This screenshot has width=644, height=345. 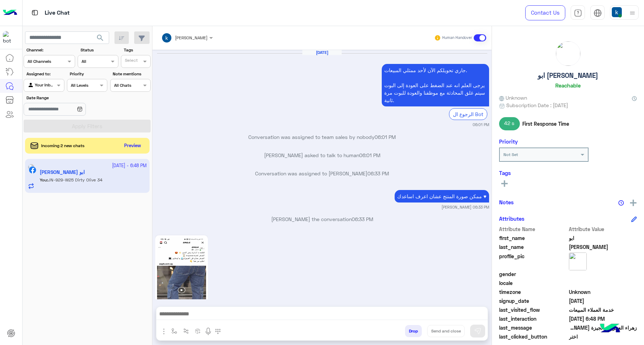 What do you see at coordinates (610, 329) in the screenshot?
I see `img: hulul-logo.png` at bounding box center [610, 329].